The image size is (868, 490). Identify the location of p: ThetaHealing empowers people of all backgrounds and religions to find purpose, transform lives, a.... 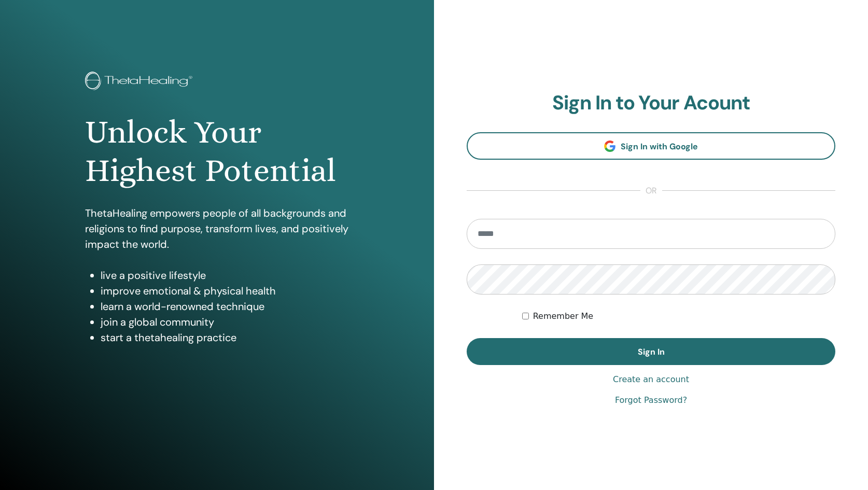
(217, 229).